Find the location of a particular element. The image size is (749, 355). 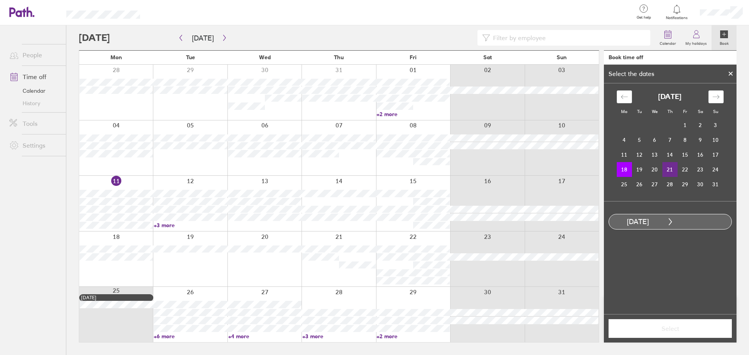

label: Book is located at coordinates (724, 43).